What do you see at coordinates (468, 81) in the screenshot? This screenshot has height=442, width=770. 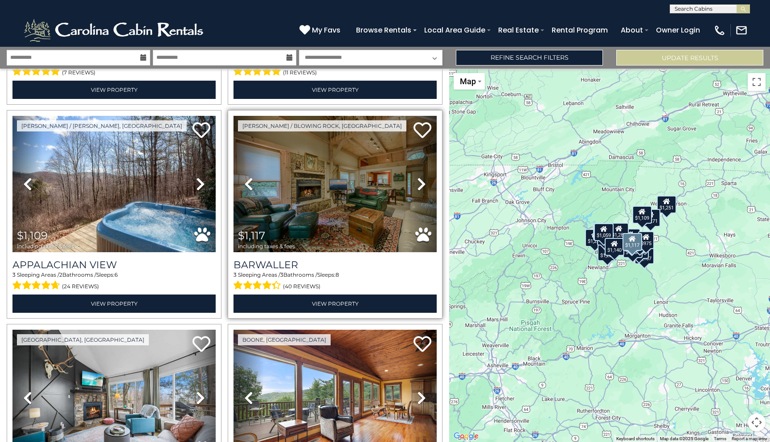 I see `span: Map` at bounding box center [468, 81].